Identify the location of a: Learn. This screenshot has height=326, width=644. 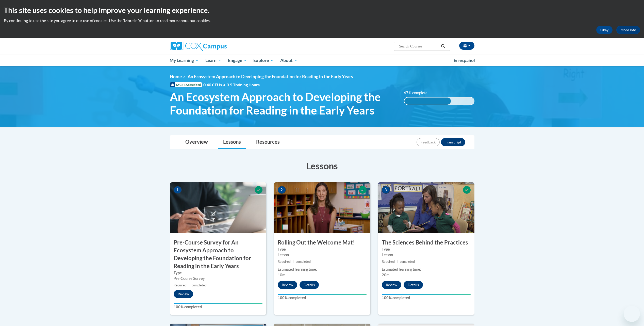
(213, 60).